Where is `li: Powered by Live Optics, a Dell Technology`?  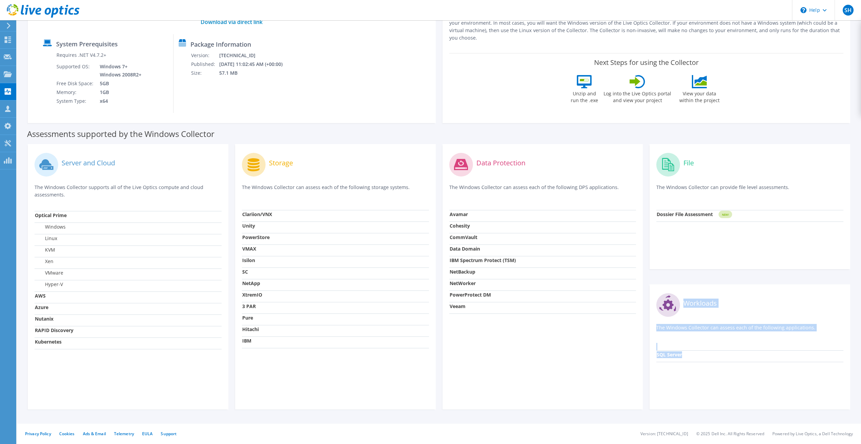 li: Powered by Live Optics, a Dell Technology is located at coordinates (812, 434).